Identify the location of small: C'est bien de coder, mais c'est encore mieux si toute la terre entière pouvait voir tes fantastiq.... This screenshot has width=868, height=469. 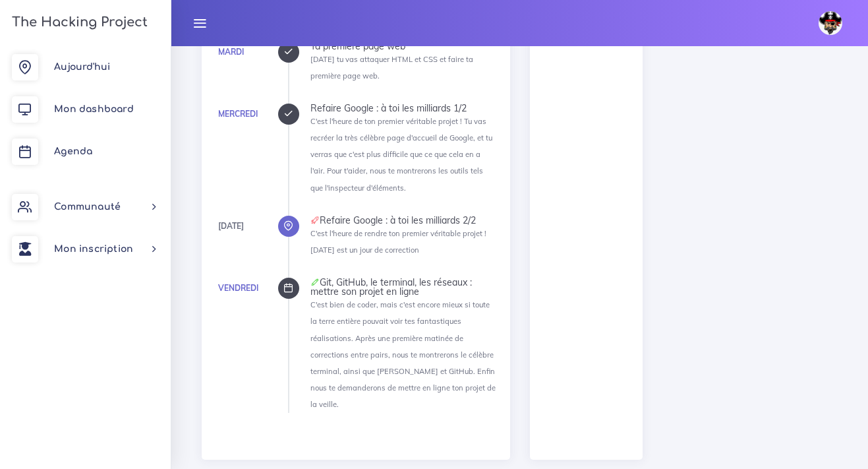
(403, 354).